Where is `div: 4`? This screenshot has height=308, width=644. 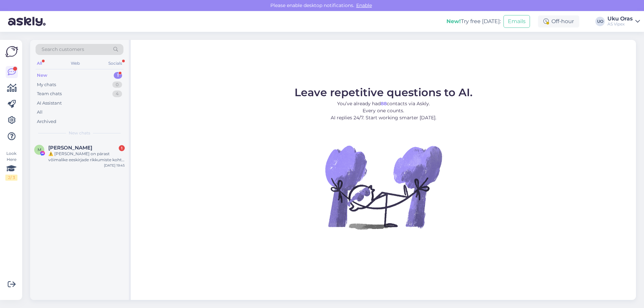
div: 4 is located at coordinates (117, 94).